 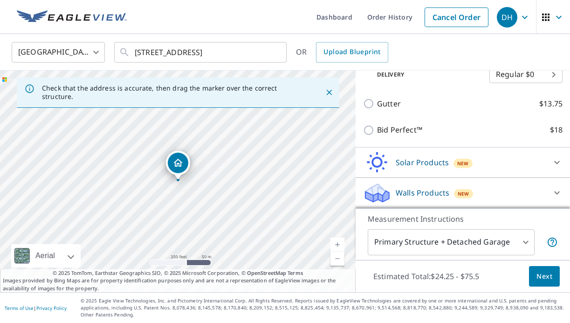 I want to click on img: EV Logo, so click(x=72, y=17).